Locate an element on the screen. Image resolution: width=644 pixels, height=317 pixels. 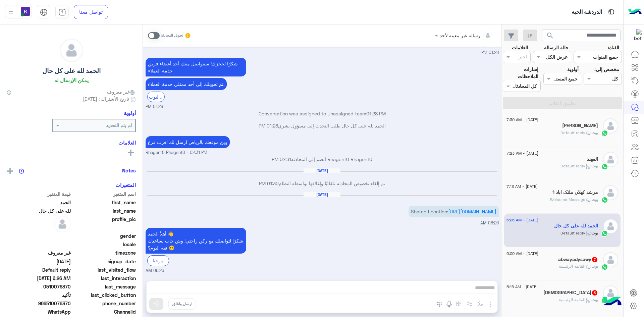
h5: Mahdi is located at coordinates (571, 293).